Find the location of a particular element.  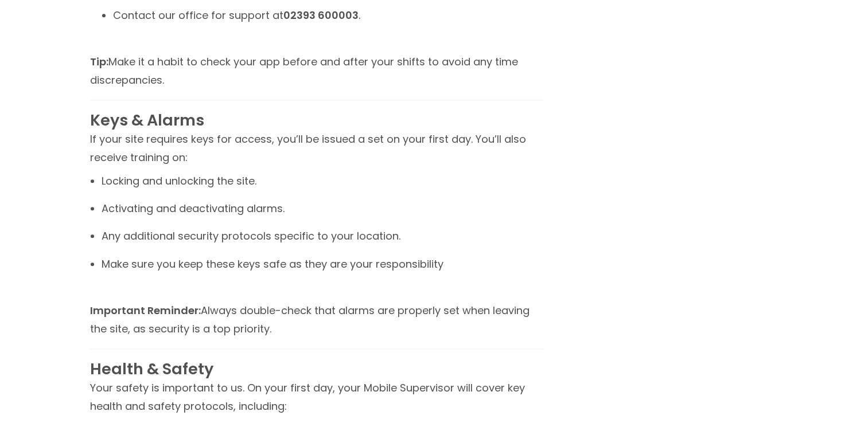

p: Always double-check that alarms are properly set when leaving the site, as security is a top prio... is located at coordinates (317, 320).